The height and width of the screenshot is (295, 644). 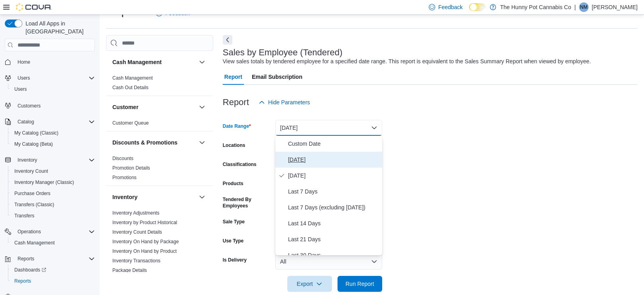 I want to click on span: Inventory, so click(x=27, y=160).